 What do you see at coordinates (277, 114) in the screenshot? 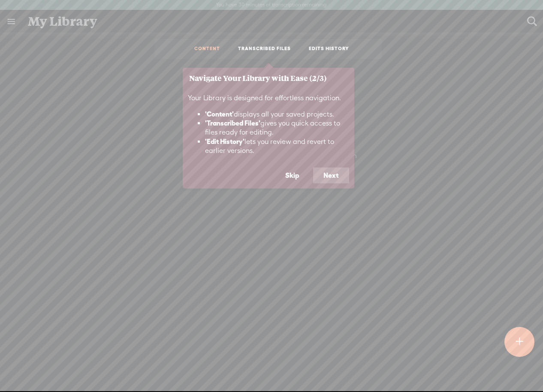
I see `li: displays all your saved projects.` at bounding box center [277, 114].